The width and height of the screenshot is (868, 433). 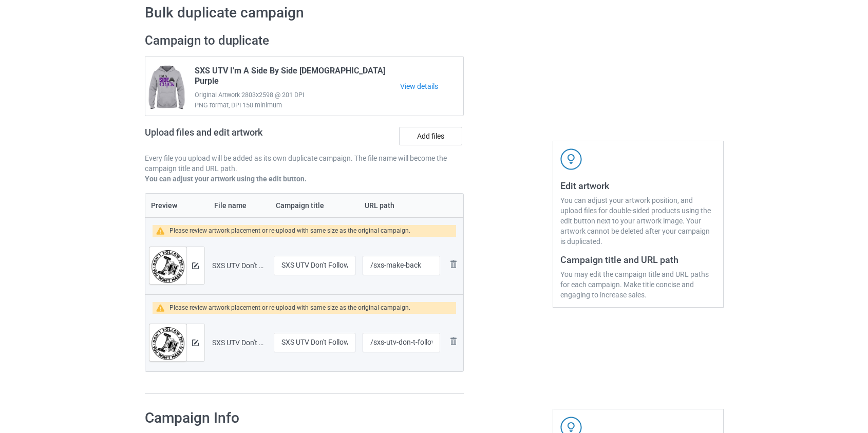 I want to click on div: You can adjust your artwork position, and upload files for double-sided products using the edit b..., so click(x=638, y=221).